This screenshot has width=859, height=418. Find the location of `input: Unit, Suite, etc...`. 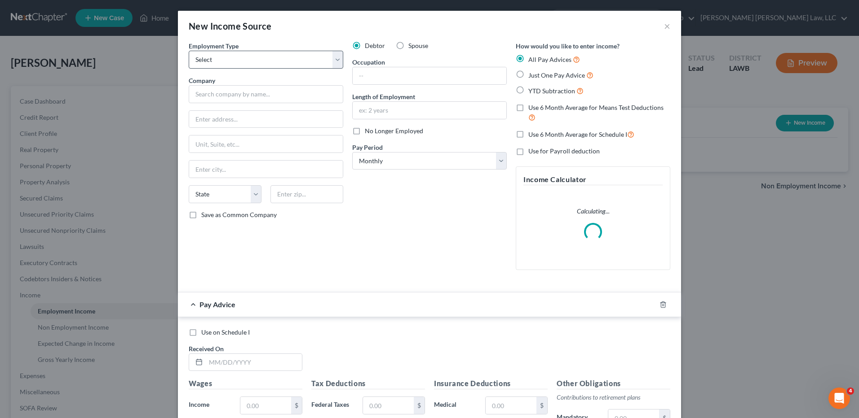

input: Unit, Suite, etc... is located at coordinates (266, 144).